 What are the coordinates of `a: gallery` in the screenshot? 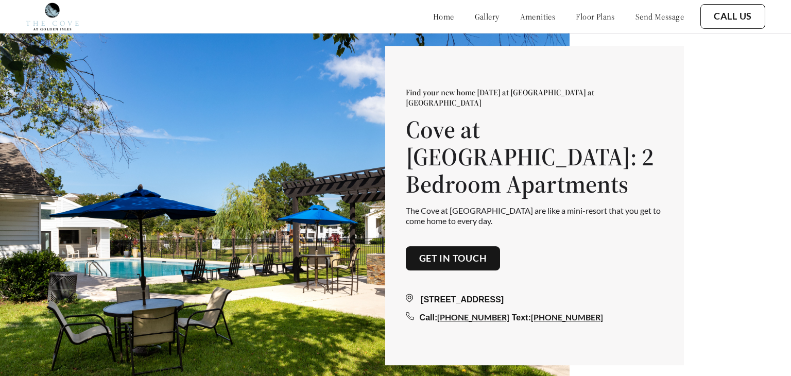 It's located at (487, 16).